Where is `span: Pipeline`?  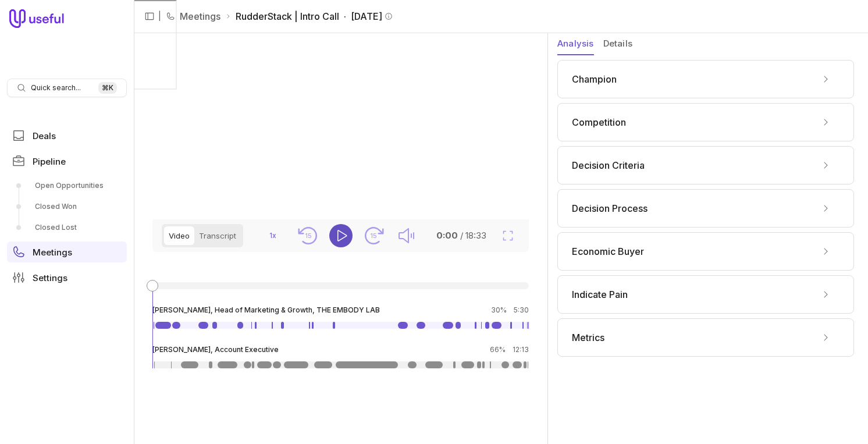
span: Pipeline is located at coordinates (49, 161).